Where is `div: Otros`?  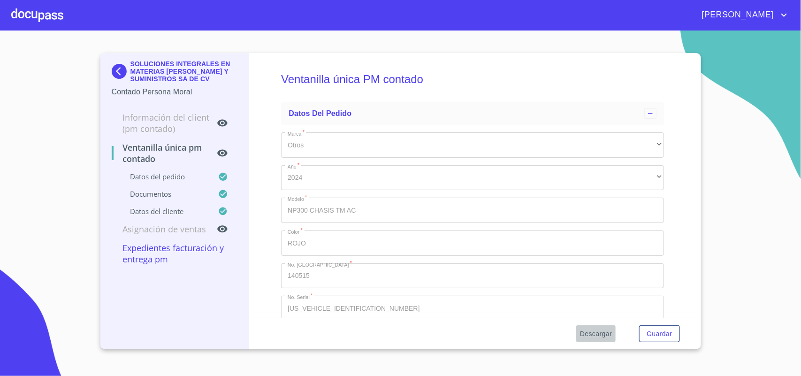 div: Otros is located at coordinates (472, 145).